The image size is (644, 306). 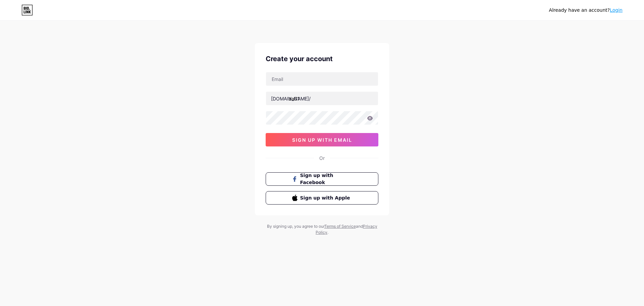 What do you see at coordinates (322, 98) in the screenshot?
I see `input: username` at bounding box center [322, 98].